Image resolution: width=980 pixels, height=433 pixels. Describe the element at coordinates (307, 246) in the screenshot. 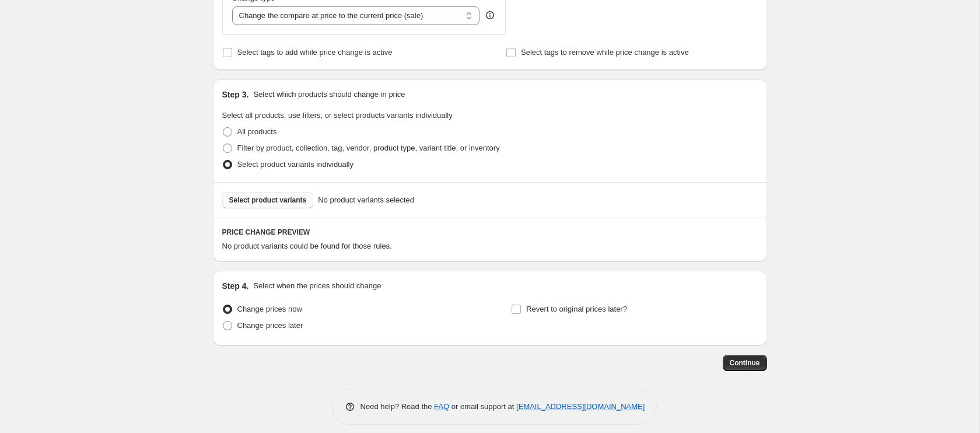

I see `span: No product variants could be found for those rules.` at that location.